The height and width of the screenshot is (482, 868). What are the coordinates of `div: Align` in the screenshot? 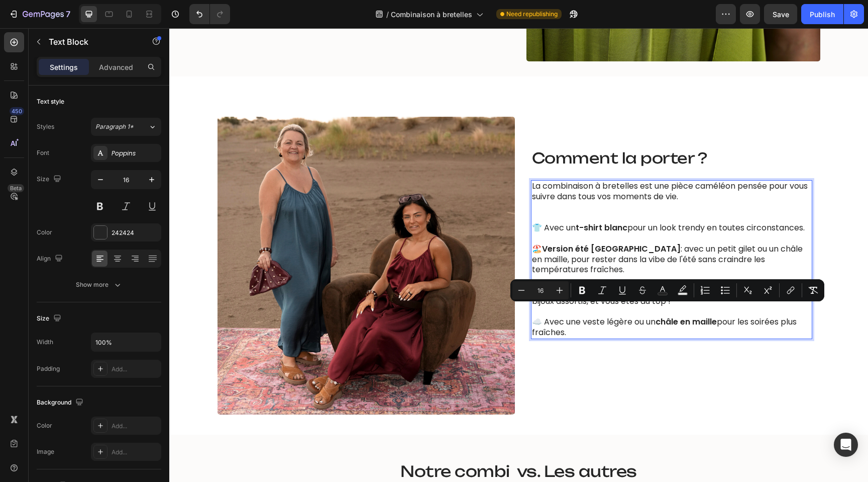 It's located at (51, 258).